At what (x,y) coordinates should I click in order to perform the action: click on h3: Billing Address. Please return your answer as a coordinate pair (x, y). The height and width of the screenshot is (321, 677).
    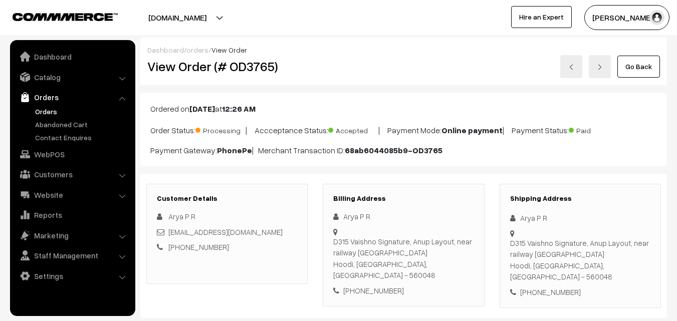
    Looking at the image, I should click on (403, 198).